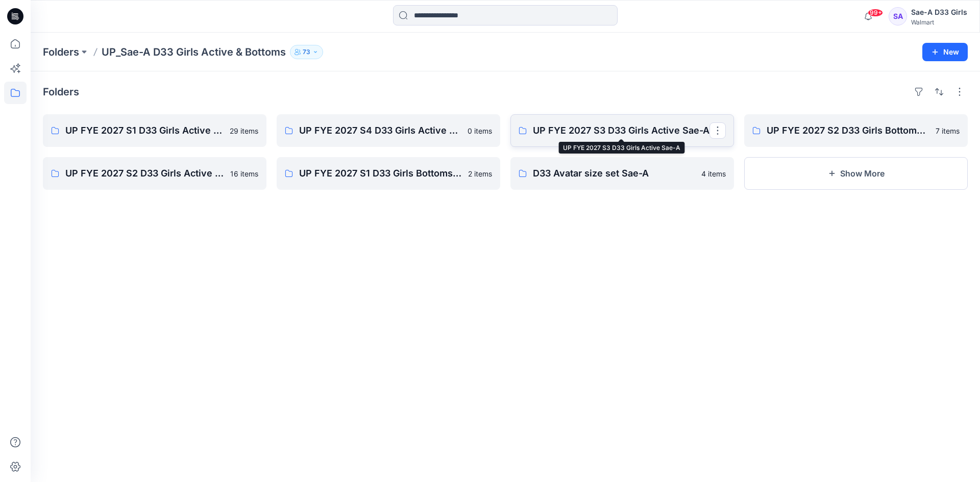 Image resolution: width=980 pixels, height=482 pixels. Describe the element at coordinates (154, 174) in the screenshot. I see `a: UP FYE 2027 S2 D33 Girls Active Sae-A16 items` at that location.